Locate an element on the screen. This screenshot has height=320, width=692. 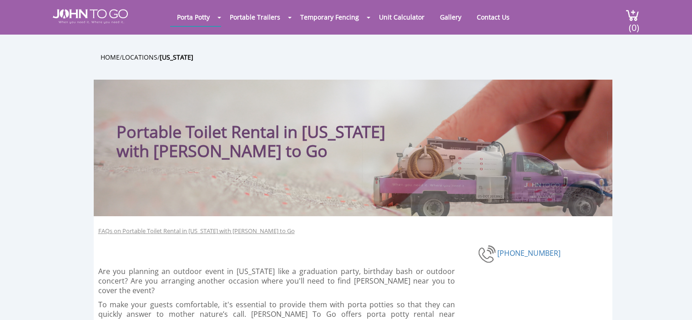
button: Live Chat is located at coordinates (674, 302).